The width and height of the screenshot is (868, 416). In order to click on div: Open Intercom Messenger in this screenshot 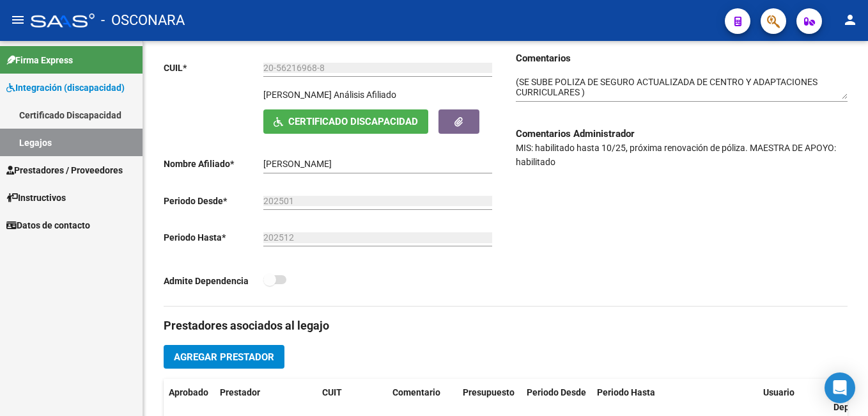, I will do `click(840, 388)`.